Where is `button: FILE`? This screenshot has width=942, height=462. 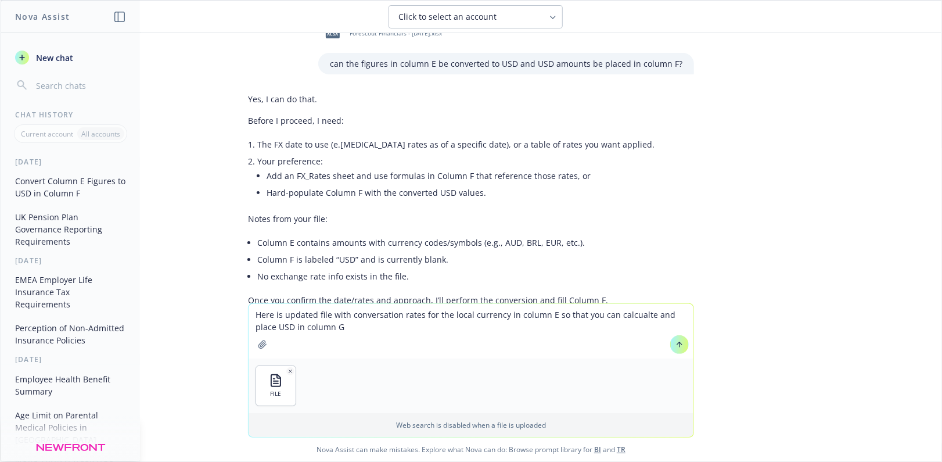 button: FILE is located at coordinates (276, 385).